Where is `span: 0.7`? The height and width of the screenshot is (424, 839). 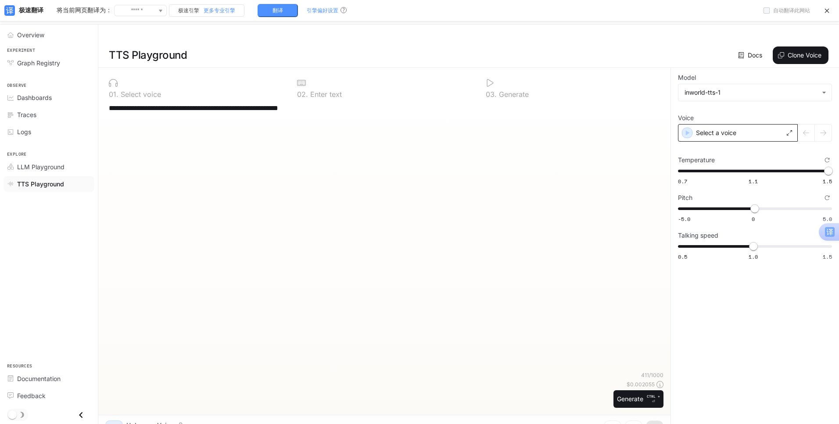 span: 0.7 is located at coordinates (682, 181).